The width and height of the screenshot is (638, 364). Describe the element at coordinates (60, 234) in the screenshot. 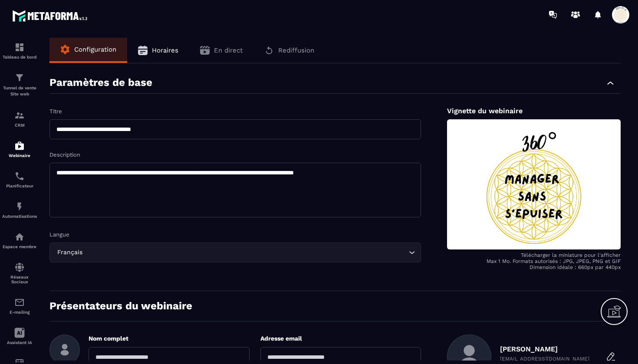

I see `label: Langue` at that location.